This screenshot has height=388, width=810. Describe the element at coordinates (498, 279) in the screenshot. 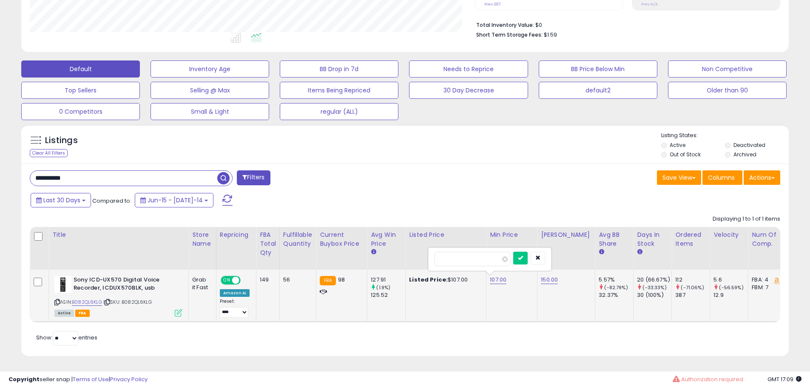

I see `a: 107.00` at that location.